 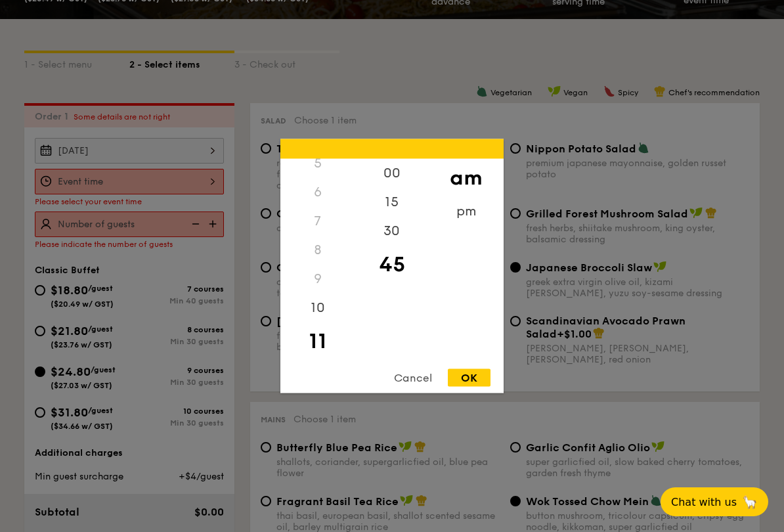 What do you see at coordinates (391, 202) in the screenshot?
I see `div: 15` at bounding box center [391, 202].